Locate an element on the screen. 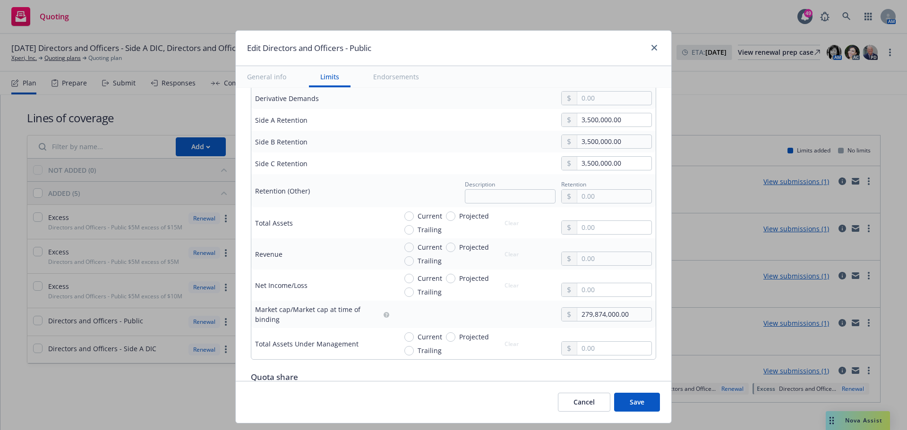 The height and width of the screenshot is (430, 907). div: Total Assets is located at coordinates (274, 223).